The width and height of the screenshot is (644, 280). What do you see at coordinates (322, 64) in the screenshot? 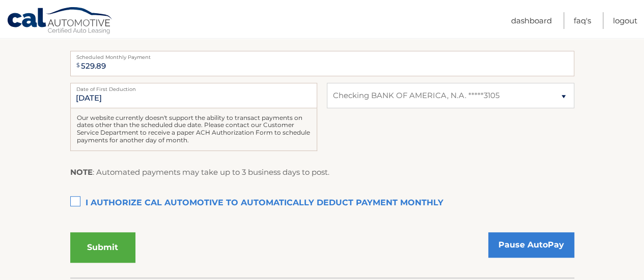
I see `input: Payment Amount` at bounding box center [322, 64].